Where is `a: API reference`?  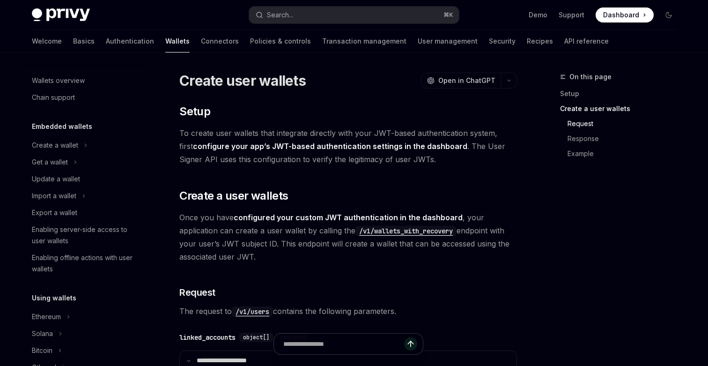
a: API reference is located at coordinates (586, 41).